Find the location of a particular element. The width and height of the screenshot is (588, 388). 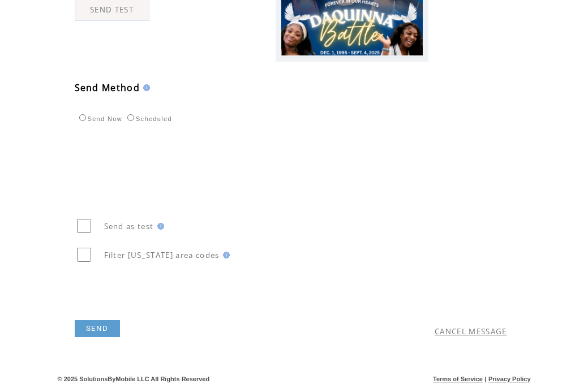

span: Send as test is located at coordinates (129, 226).